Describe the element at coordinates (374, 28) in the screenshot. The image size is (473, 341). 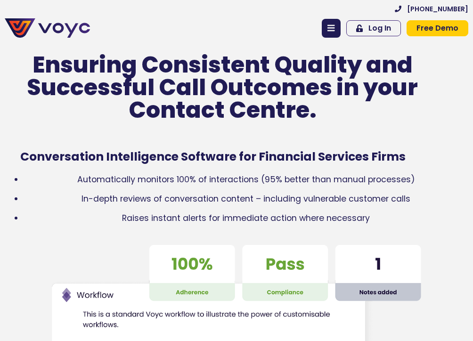
I see `a: Log In` at that location.